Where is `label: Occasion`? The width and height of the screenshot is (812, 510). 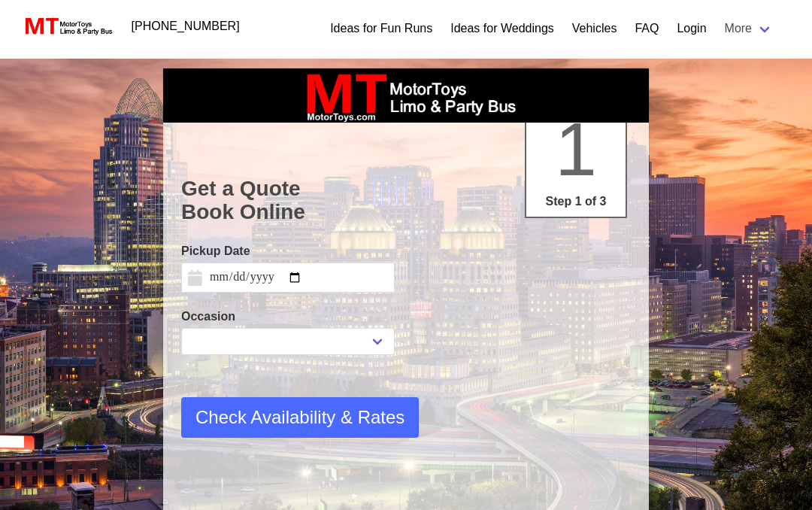 label: Occasion is located at coordinates (288, 317).